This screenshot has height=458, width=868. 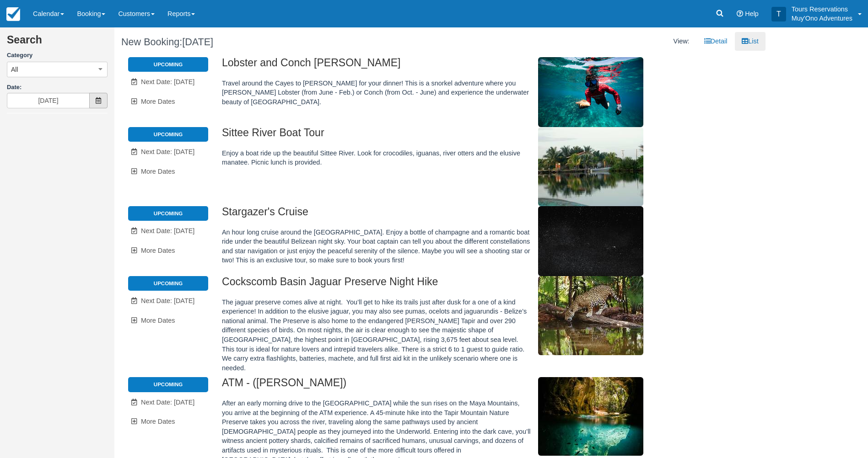 What do you see at coordinates (57, 42) in the screenshot?
I see `h2: Search` at bounding box center [57, 42].